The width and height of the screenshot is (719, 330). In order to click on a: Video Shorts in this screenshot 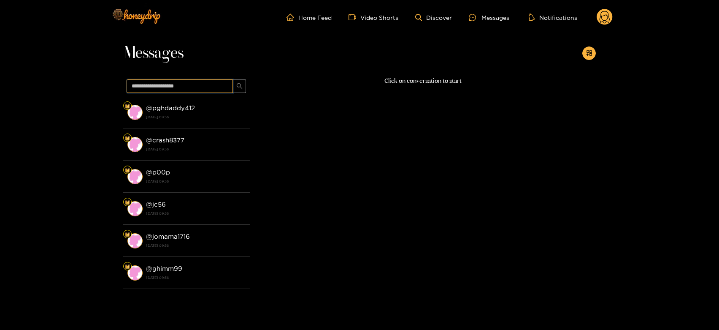, I will do `click(374, 17)`.